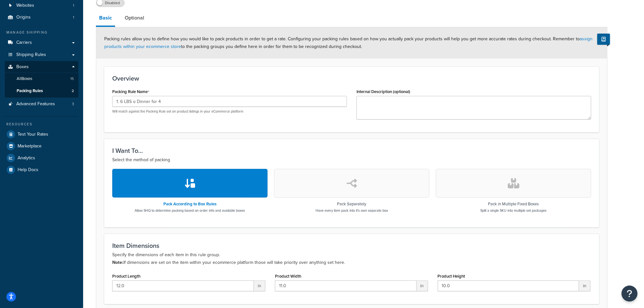 The width and height of the screenshot is (644, 308). Describe the element at coordinates (42, 134) in the screenshot. I see `a: Test Your Rates` at that location.